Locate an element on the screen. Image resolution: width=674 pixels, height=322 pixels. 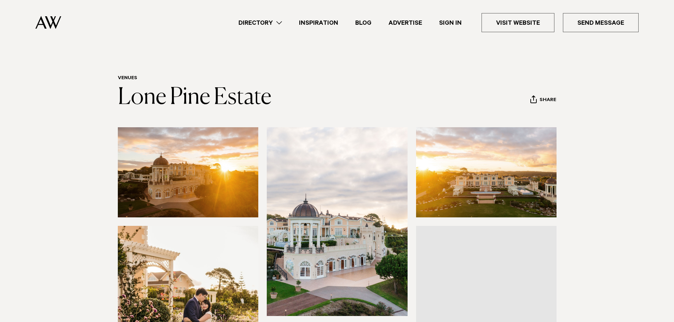
a: Venues is located at coordinates (127, 79).